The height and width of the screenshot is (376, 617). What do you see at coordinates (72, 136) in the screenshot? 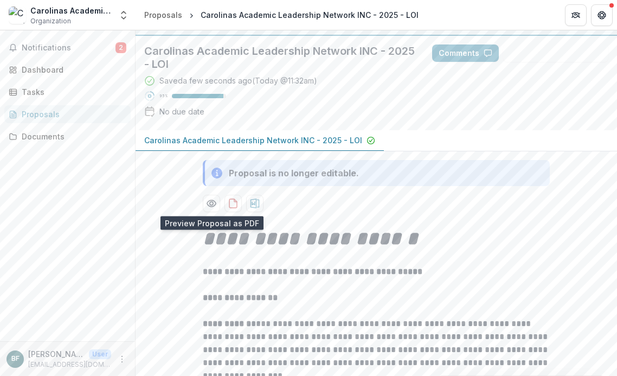
I see `div: Documents` at bounding box center [72, 136].